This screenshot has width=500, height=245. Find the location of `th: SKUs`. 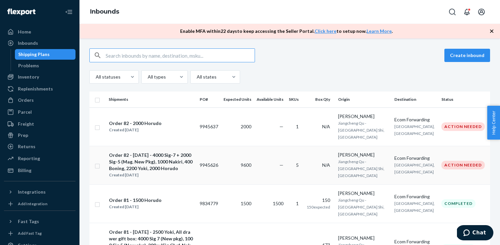

th: SKUs is located at coordinates (295, 99).